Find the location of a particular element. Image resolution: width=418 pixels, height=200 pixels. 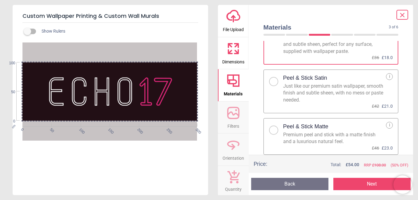

button: Quantity is located at coordinates (233, 181).